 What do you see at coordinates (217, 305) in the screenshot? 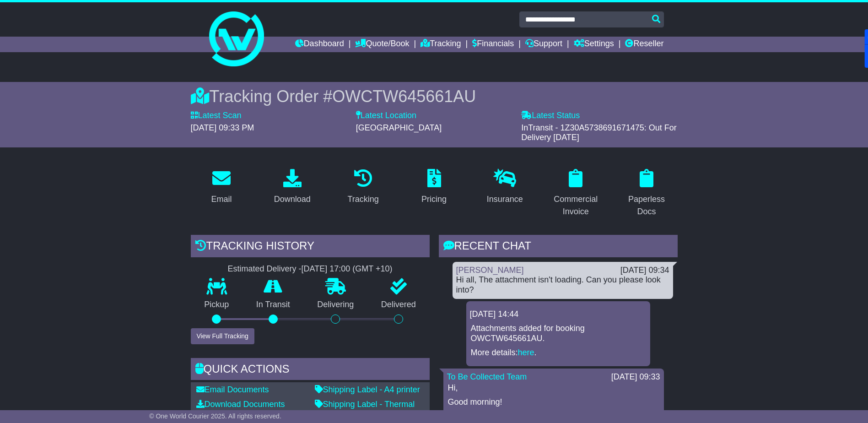
I see `p: Pickup` at bounding box center [217, 305].